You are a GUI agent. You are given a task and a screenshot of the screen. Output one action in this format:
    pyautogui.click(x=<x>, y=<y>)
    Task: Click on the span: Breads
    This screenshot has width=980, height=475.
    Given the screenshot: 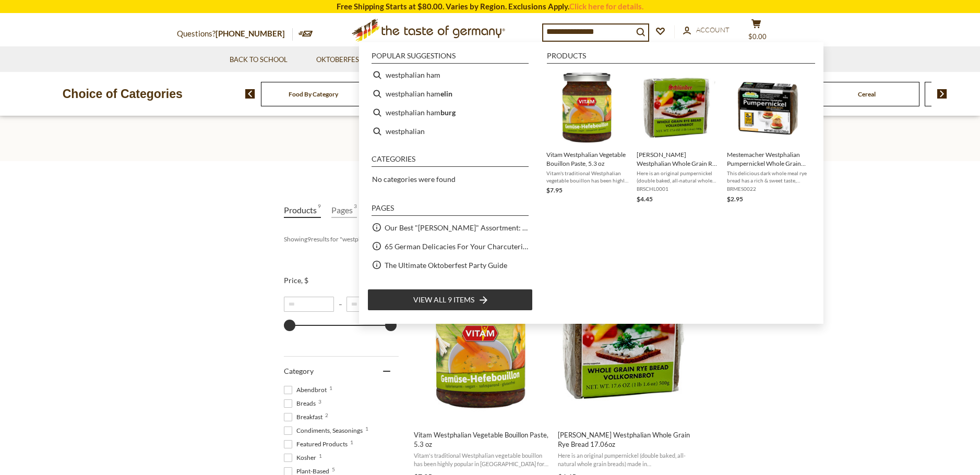 What is the action you would take?
    pyautogui.click(x=301, y=404)
    